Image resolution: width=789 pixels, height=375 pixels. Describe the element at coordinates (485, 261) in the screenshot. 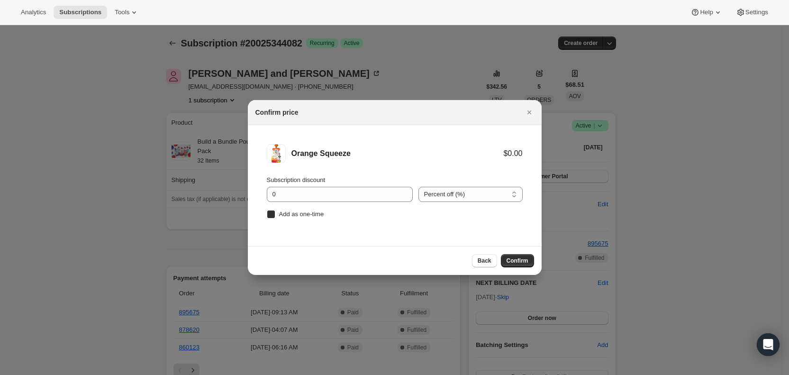

I see `span: Back` at that location.